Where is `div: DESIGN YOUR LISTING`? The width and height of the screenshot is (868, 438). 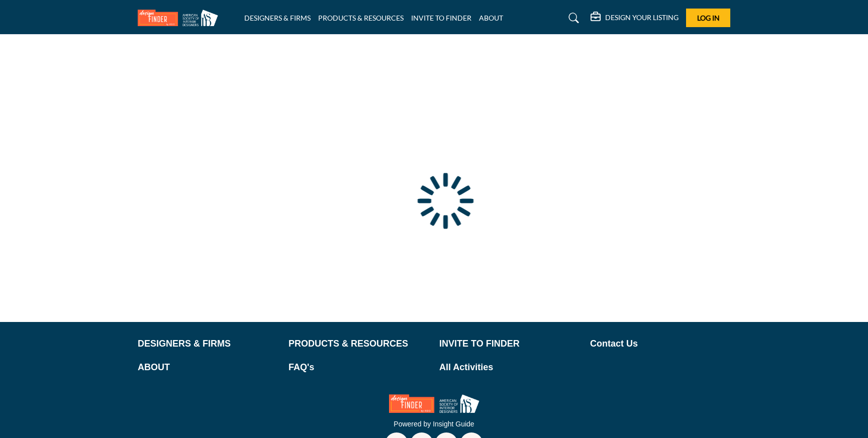
div: DESIGN YOUR LISTING is located at coordinates (634, 18).